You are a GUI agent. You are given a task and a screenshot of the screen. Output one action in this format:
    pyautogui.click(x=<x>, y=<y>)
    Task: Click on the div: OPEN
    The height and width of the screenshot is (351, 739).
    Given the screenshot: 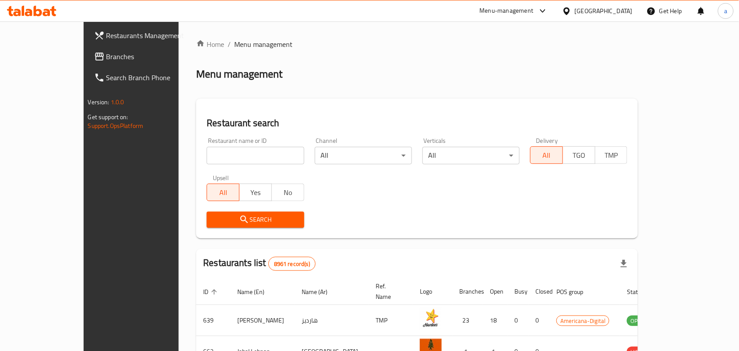 What is the action you would take?
    pyautogui.click(x=638, y=321)
    